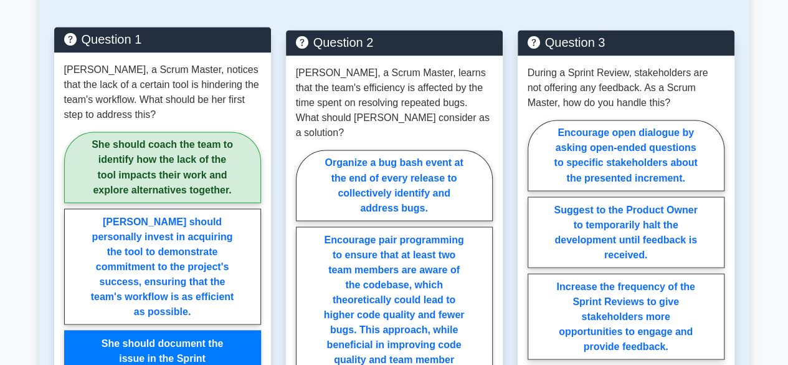 The height and width of the screenshot is (365, 788). What do you see at coordinates (626, 232) in the screenshot?
I see `label: Suggest to the Product Owner to temporarily halt the development until feedback is received.` at bounding box center [626, 232].